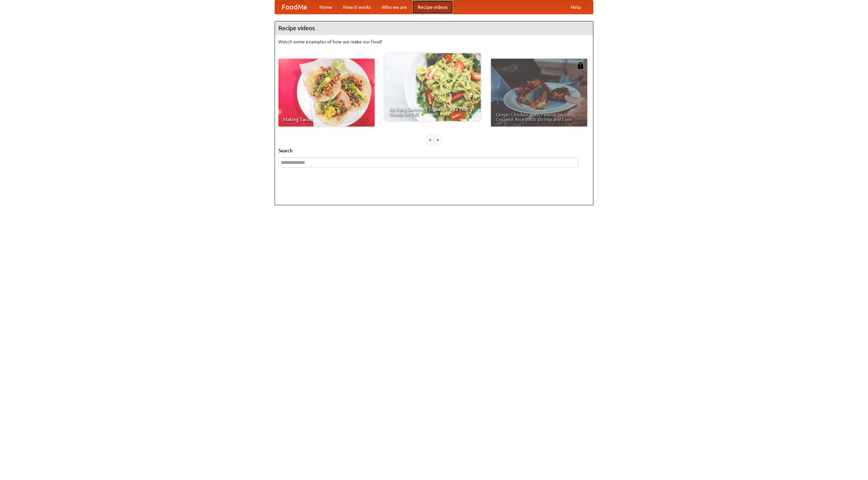  What do you see at coordinates (433, 111) in the screenshot?
I see `span: An Easy, Summery Tomato Pasta That's Ready for Fall` at bounding box center [433, 111].